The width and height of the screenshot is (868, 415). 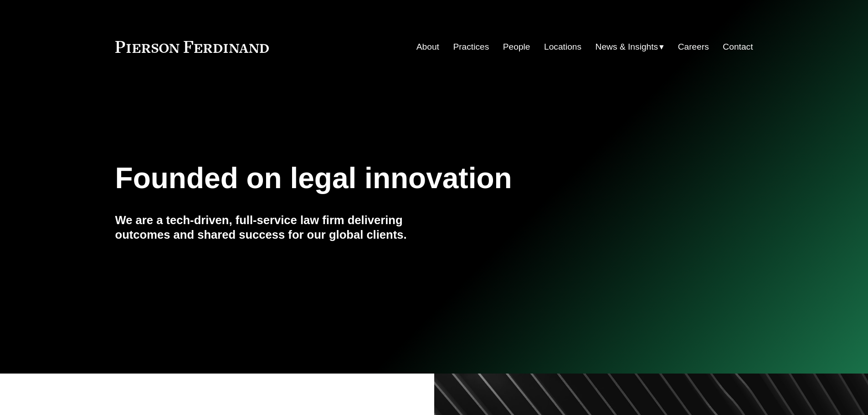 I want to click on a: People, so click(x=516, y=47).